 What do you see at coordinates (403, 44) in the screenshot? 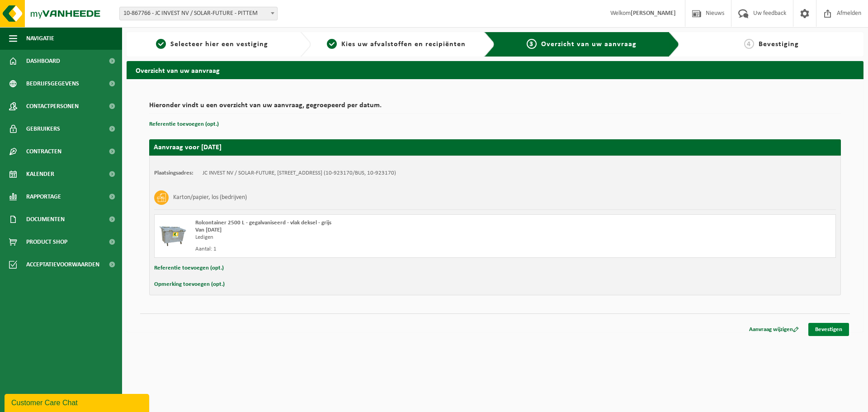
I see `span: Kies uw afvalstoffen en recipiënten` at bounding box center [403, 44].